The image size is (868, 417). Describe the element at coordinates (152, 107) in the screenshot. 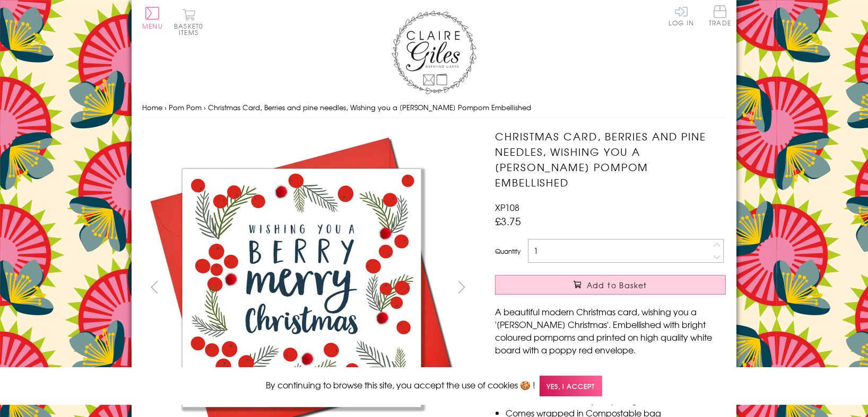

I see `a: Home` at that location.